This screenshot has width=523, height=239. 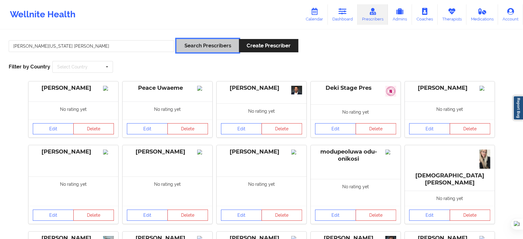 I want to click on a: Therapists, so click(x=451, y=15).